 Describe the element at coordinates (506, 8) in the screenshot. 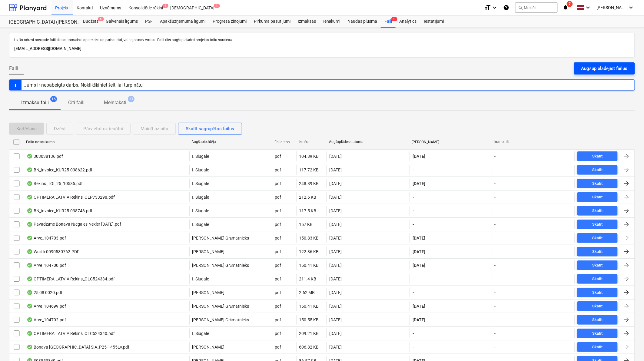

I see `i: Zināšanu pamats` at that location.